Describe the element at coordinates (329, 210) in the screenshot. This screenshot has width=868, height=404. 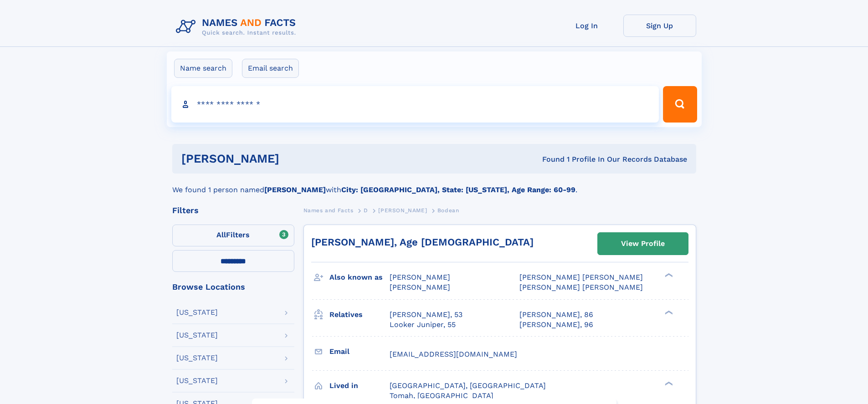
I see `a: Names and Facts` at that location.